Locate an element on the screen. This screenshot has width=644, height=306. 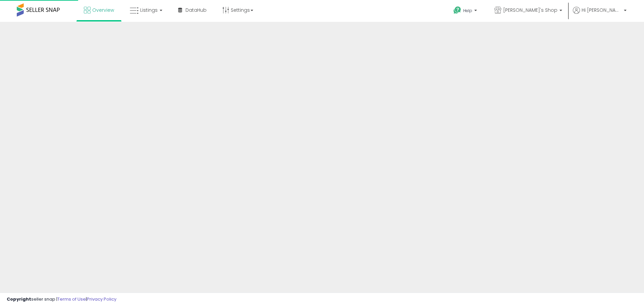
strong: Copyright is located at coordinates (19, 299).